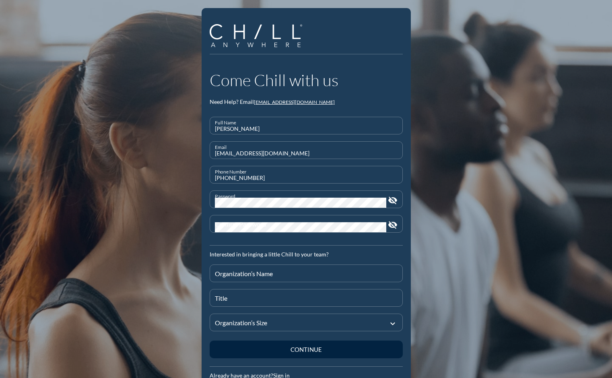  What do you see at coordinates (256, 35) in the screenshot?
I see `img: Company Logo` at bounding box center [256, 35].